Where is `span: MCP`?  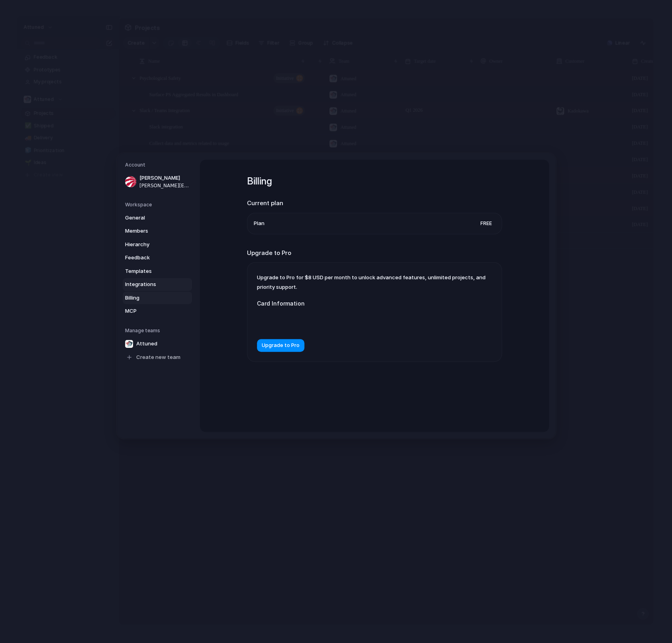 span: MCP is located at coordinates (151, 311).